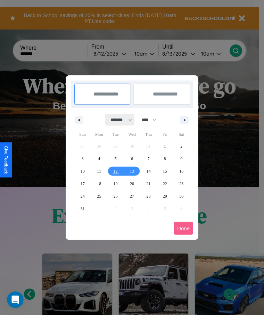 This screenshot has width=264, height=315. Describe the element at coordinates (181, 159) in the screenshot. I see `span: 9` at that location.